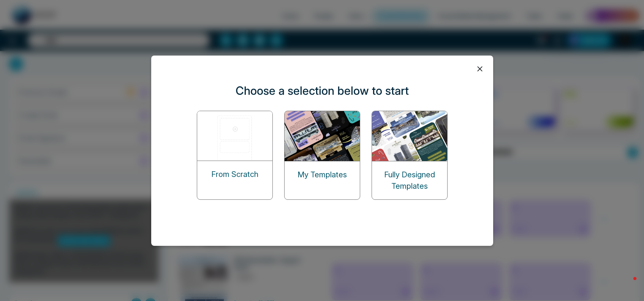  Describe the element at coordinates (235, 174) in the screenshot. I see `p: From Scratch` at that location.